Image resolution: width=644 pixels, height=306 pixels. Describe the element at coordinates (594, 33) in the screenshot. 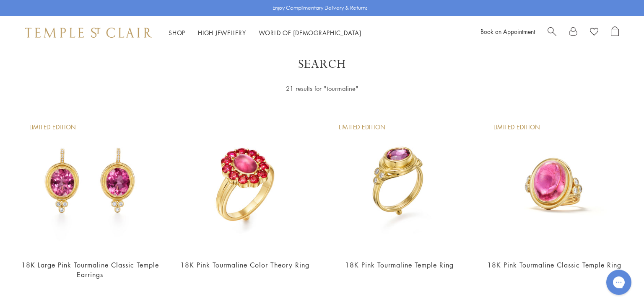

I see `a: View Wishlist` at that location.